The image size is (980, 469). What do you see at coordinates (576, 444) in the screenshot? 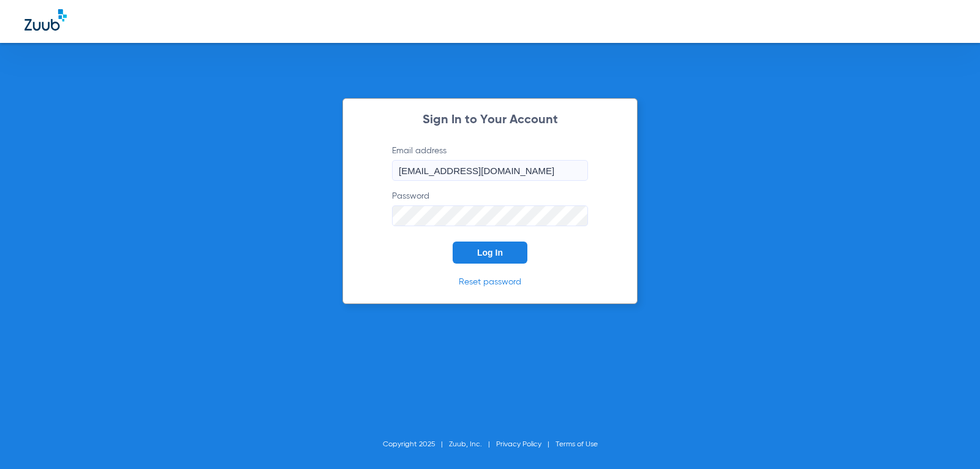
I see `a: Terms of Use` at bounding box center [576, 444].